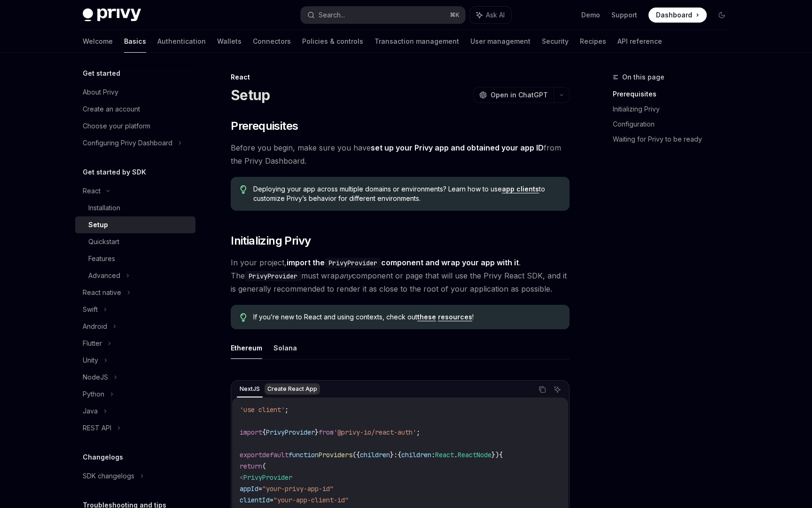 The width and height of the screenshot is (812, 508). I want to click on span: Dashboard, so click(674, 15).